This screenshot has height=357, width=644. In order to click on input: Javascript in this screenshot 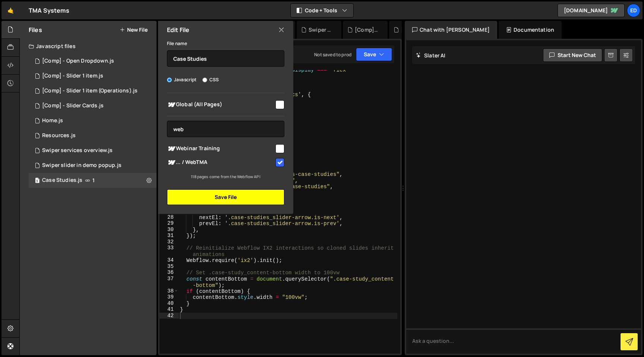, I will do `click(169, 80)`.